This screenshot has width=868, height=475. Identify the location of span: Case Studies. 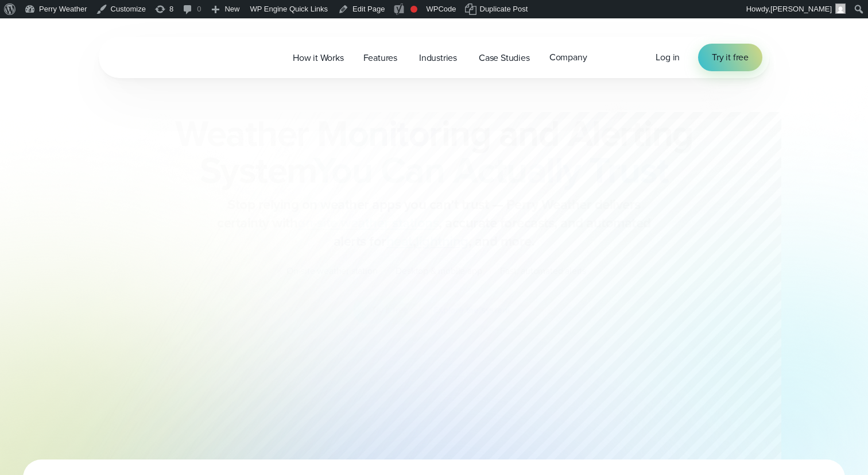
(504, 58).